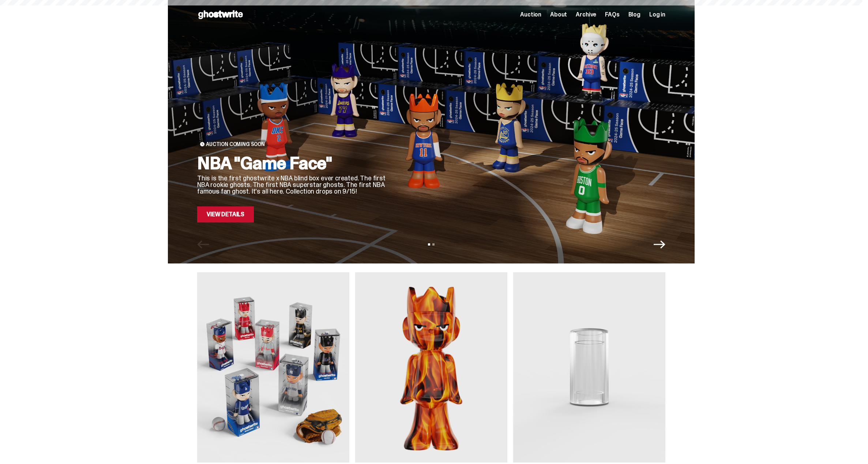 Image resolution: width=868 pixels, height=464 pixels. I want to click on img: Game Face (2025), so click(273, 368).